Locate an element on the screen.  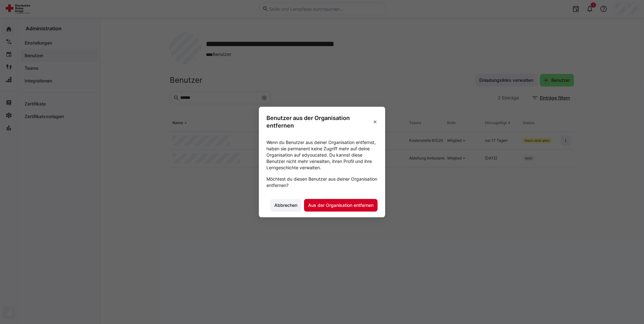
span: Abbrechen is located at coordinates (286, 205).